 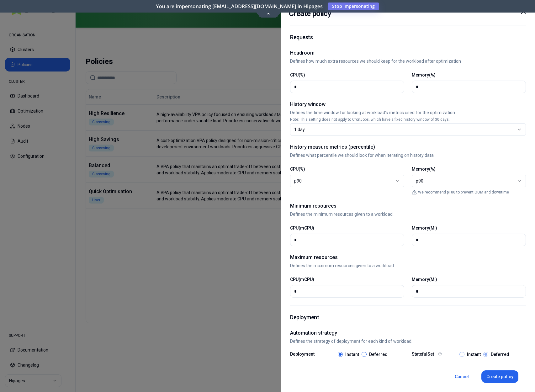 I want to click on h2: History measure metrics (percentile), so click(x=408, y=147).